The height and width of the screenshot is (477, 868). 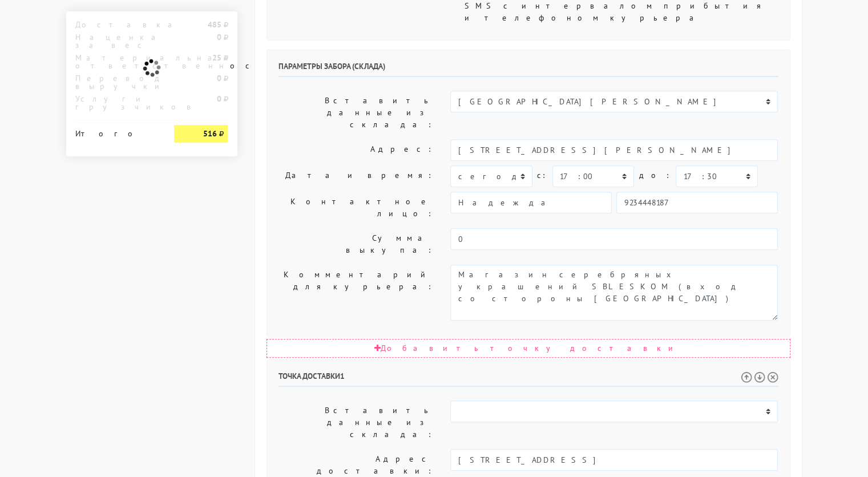 What do you see at coordinates (531, 203) in the screenshot?
I see `input: Имя` at bounding box center [531, 203].